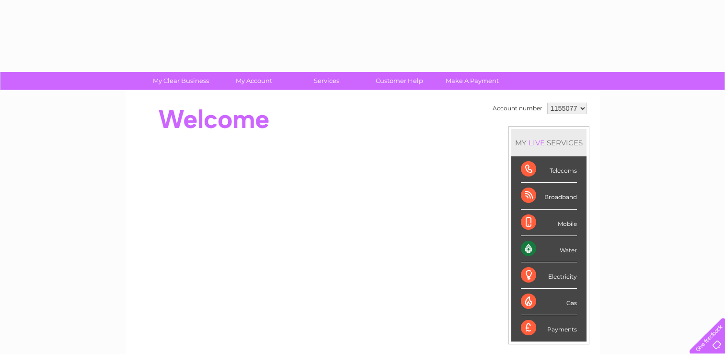  I want to click on a: My Account, so click(253, 80).